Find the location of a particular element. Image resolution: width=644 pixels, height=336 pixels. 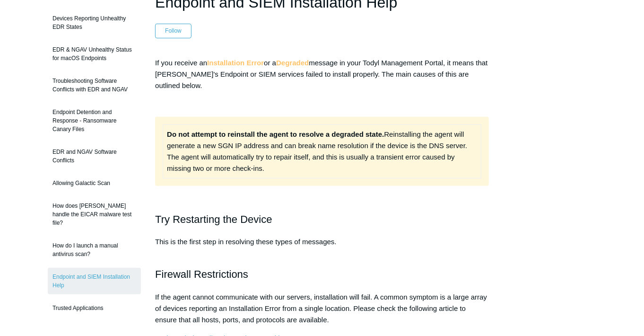

a: Endpoint Detention and Response - Ransomware Canary Files is located at coordinates (94, 121).